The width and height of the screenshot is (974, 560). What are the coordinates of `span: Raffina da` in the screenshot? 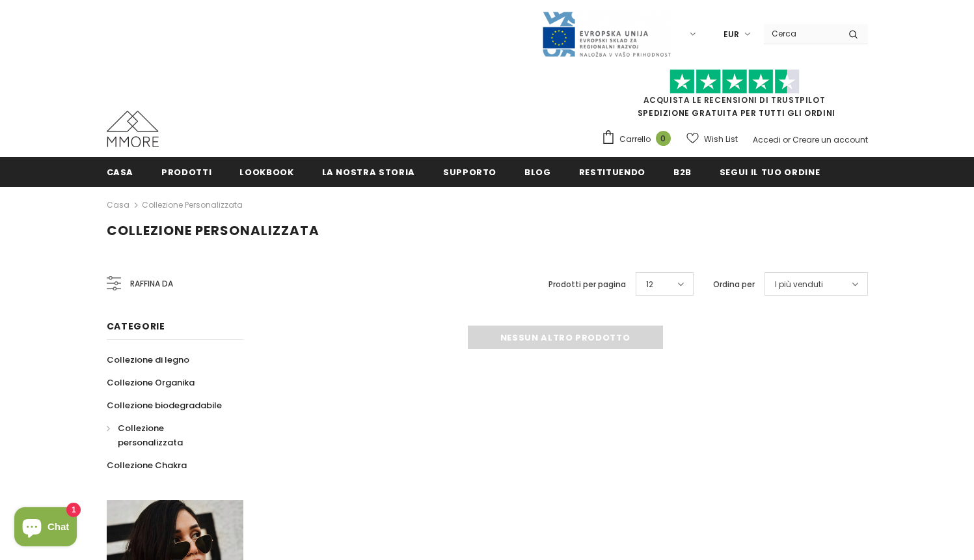 It's located at (151, 283).